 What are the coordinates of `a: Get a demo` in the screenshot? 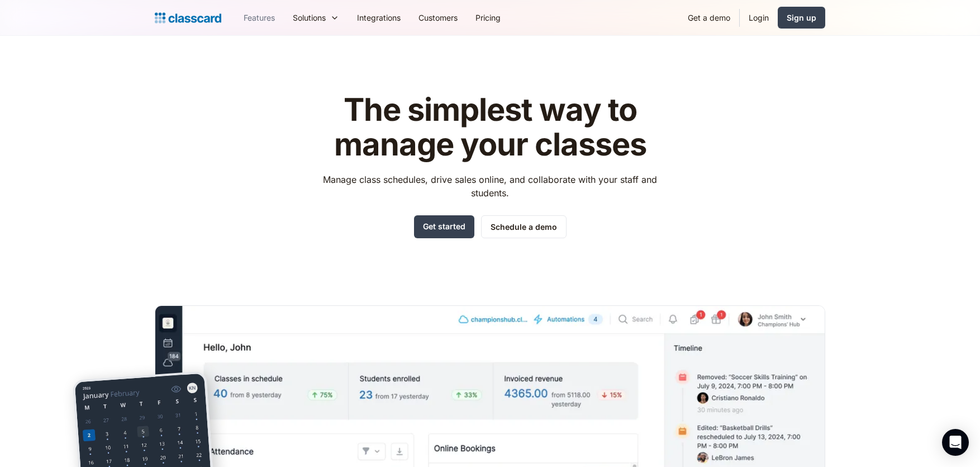 It's located at (709, 17).